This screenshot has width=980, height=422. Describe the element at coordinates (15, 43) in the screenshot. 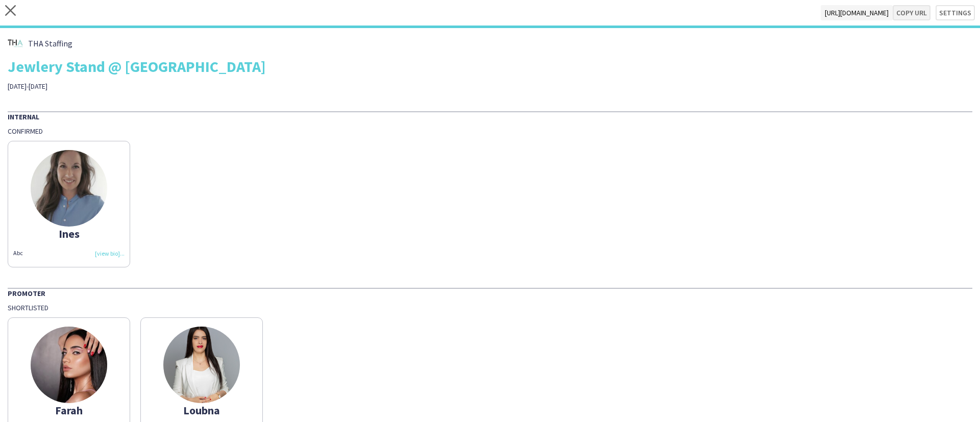

I see `img: thumb-c2c62920-666d-42a4-bc92-4ab14fb72bac.png` at that location.